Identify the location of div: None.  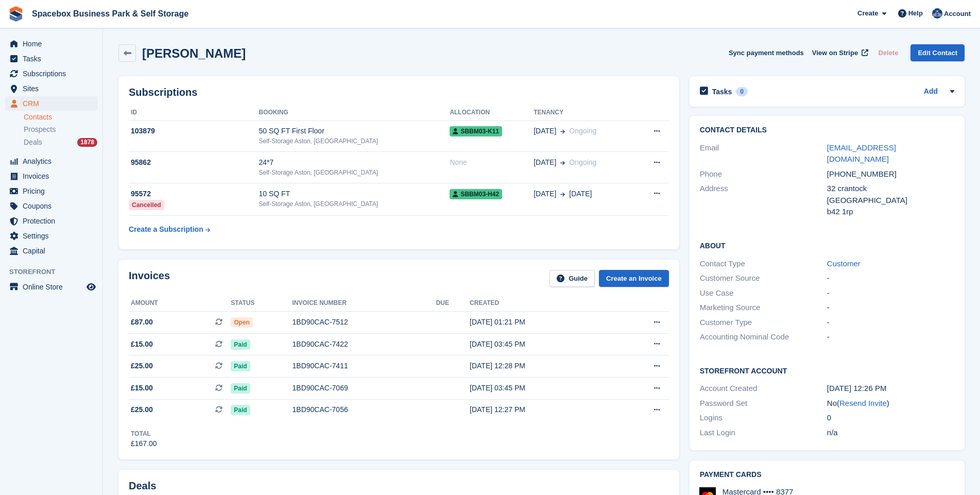
(491, 163).